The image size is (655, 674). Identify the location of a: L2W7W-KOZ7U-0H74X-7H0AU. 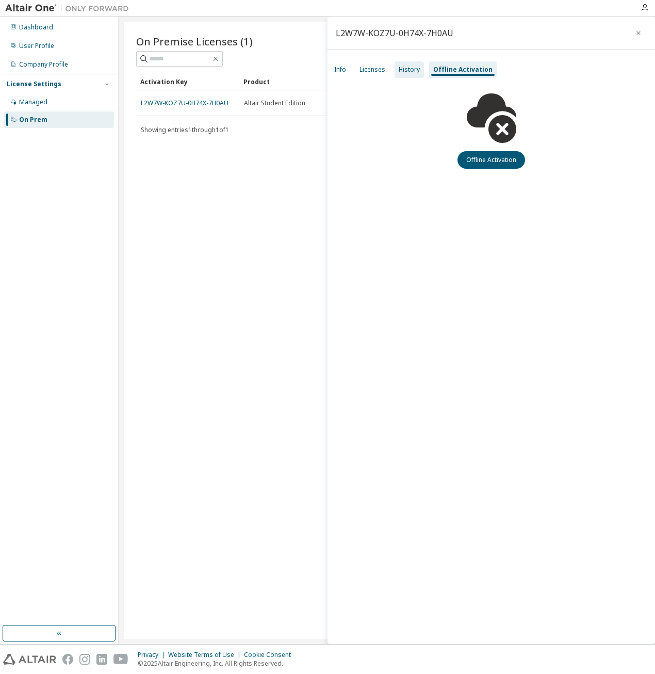
(185, 103).